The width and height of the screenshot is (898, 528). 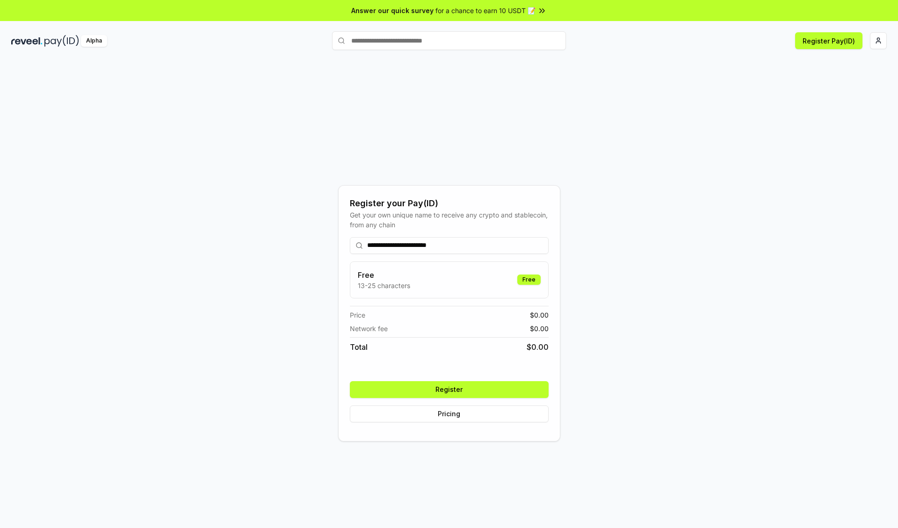 I want to click on div: Get your own unique name to receive any crypto and stablecoin, from any chain, so click(x=449, y=220).